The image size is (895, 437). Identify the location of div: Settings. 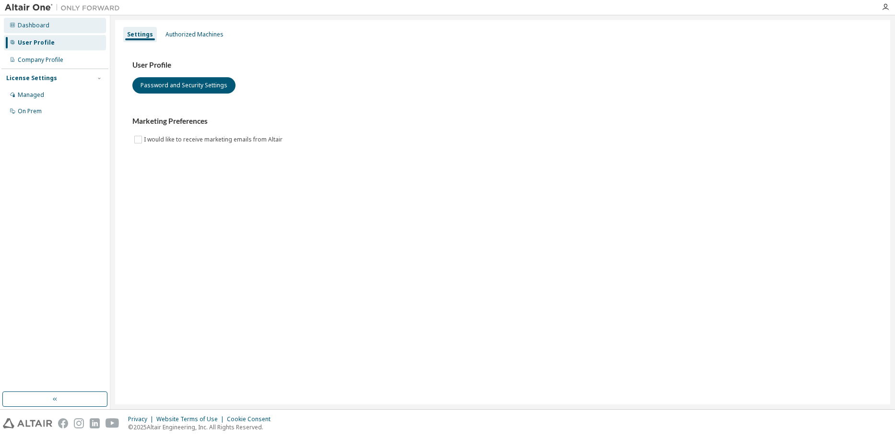
(140, 35).